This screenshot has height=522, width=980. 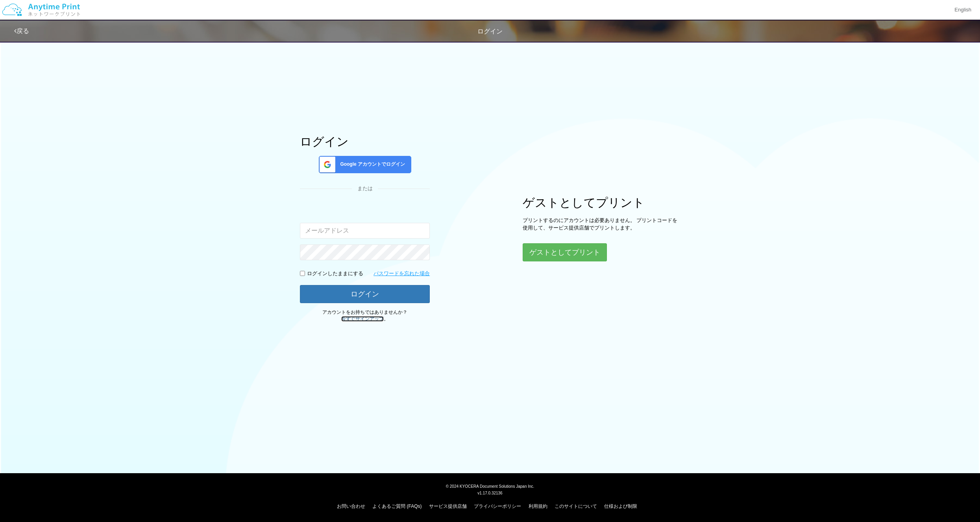 What do you see at coordinates (538, 506) in the screenshot?
I see `a: 利用規約` at bounding box center [538, 506].